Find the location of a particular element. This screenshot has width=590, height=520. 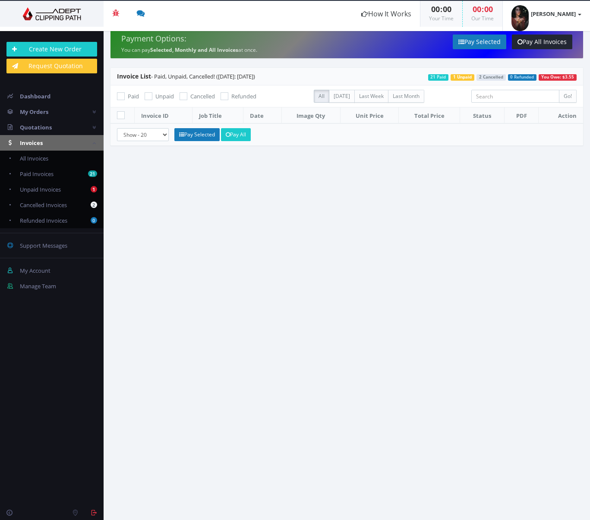

span: Invoices is located at coordinates (31, 143).